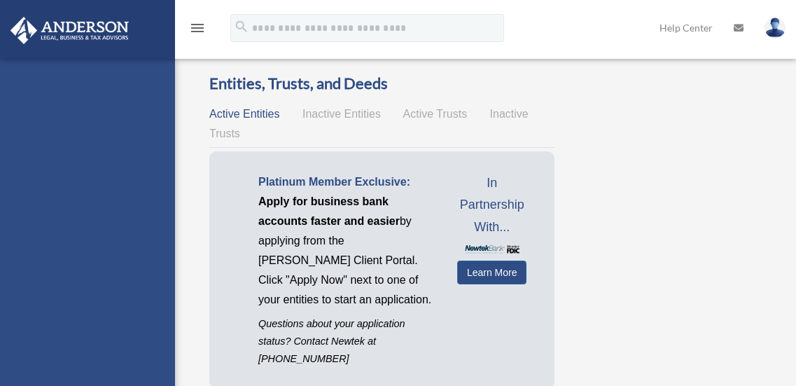 This screenshot has width=796, height=386. What do you see at coordinates (244, 113) in the screenshot?
I see `span: Active Entities` at bounding box center [244, 113].